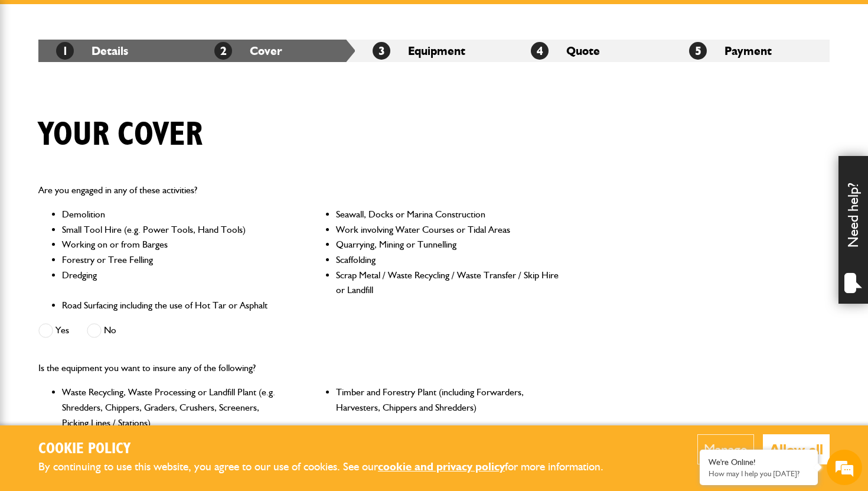 This screenshot has width=868, height=491. Describe the element at coordinates (759, 473) in the screenshot. I see `p: How may I help you today?` at that location.